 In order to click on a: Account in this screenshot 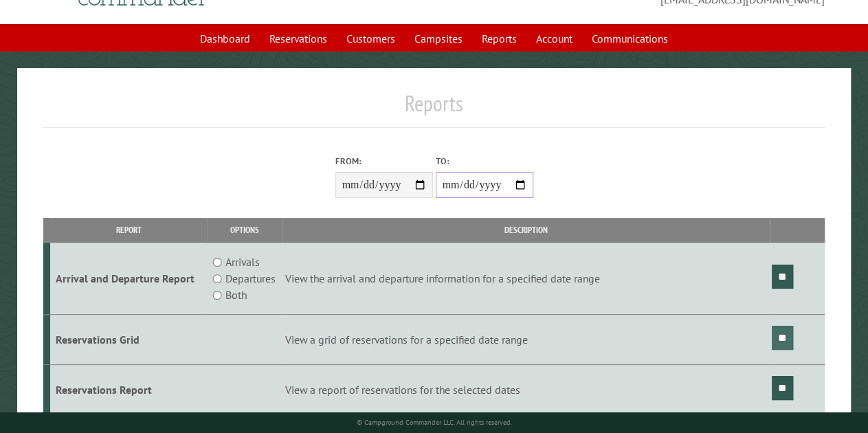, I will do `click(554, 38)`.